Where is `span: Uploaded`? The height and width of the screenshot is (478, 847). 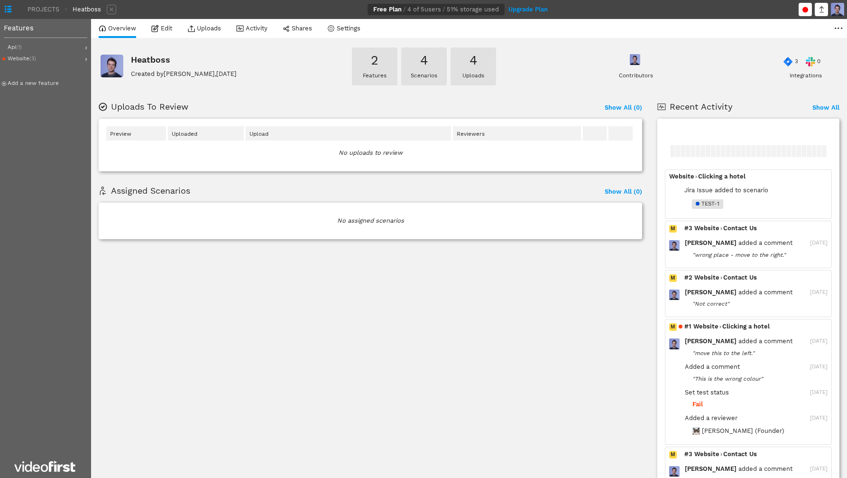 span: Uploaded is located at coordinates (185, 134).